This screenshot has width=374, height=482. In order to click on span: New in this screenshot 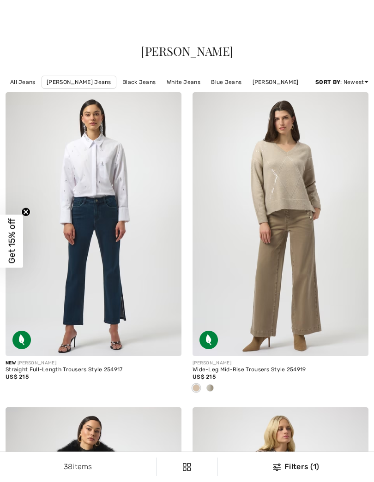, I will do `click(11, 363)`.